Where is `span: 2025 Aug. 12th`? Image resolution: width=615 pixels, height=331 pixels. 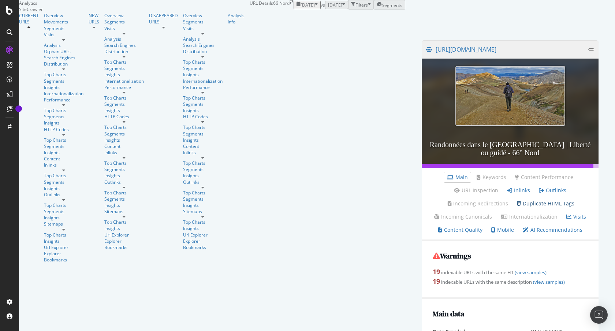
span: 2025 Aug. 12th is located at coordinates (307, 5).